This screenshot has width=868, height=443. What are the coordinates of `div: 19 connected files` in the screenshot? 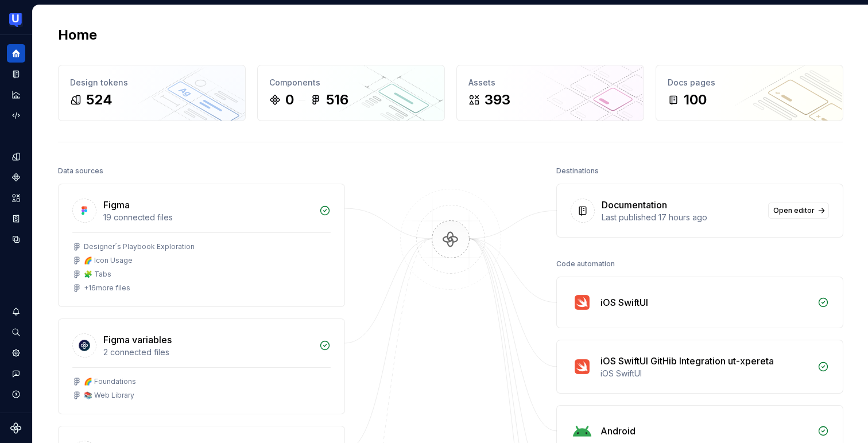 It's located at (208, 217).